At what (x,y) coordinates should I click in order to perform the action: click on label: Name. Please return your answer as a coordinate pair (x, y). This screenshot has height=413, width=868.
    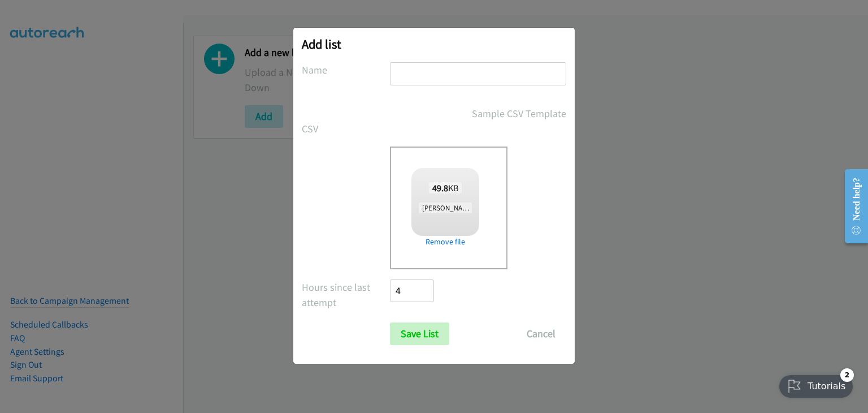
    Looking at the image, I should click on (346, 70).